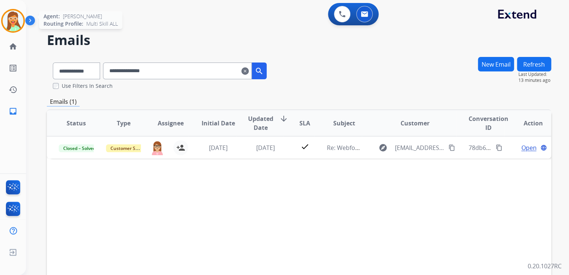 This screenshot has width=569, height=275. What do you see at coordinates (259, 71) in the screenshot?
I see `mat-icon: search` at bounding box center [259, 71].